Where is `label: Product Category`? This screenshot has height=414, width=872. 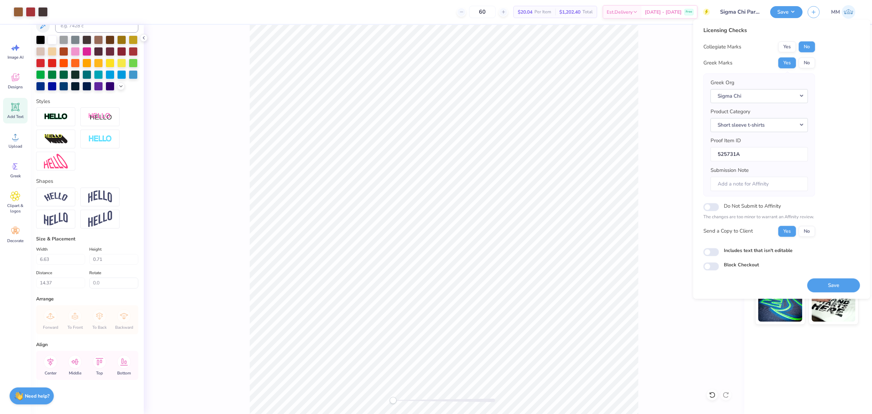 label: Product Category is located at coordinates (730, 111).